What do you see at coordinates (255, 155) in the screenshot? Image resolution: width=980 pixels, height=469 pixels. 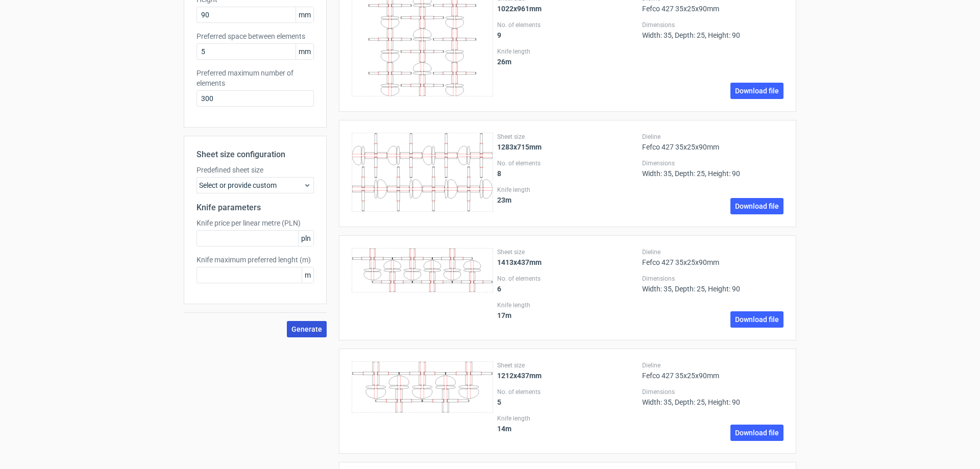 I see `h2: Sheet size configuration` at bounding box center [255, 155].